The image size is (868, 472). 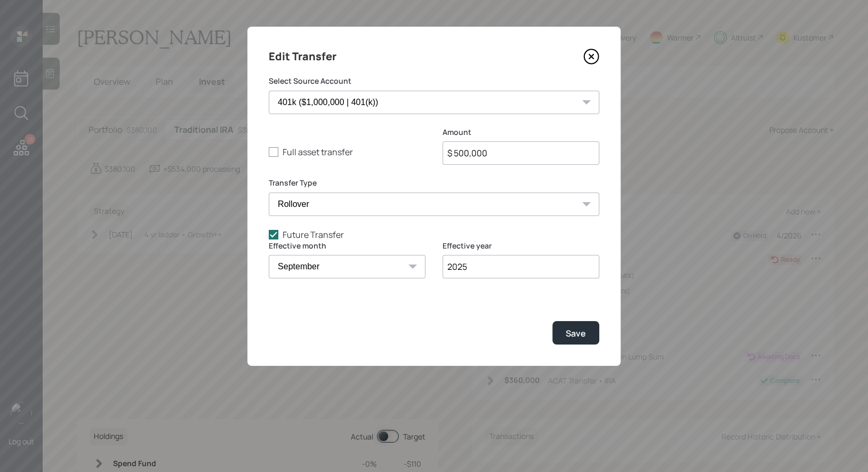 What do you see at coordinates (347, 152) in the screenshot?
I see `label: Full asset transfer` at bounding box center [347, 152].